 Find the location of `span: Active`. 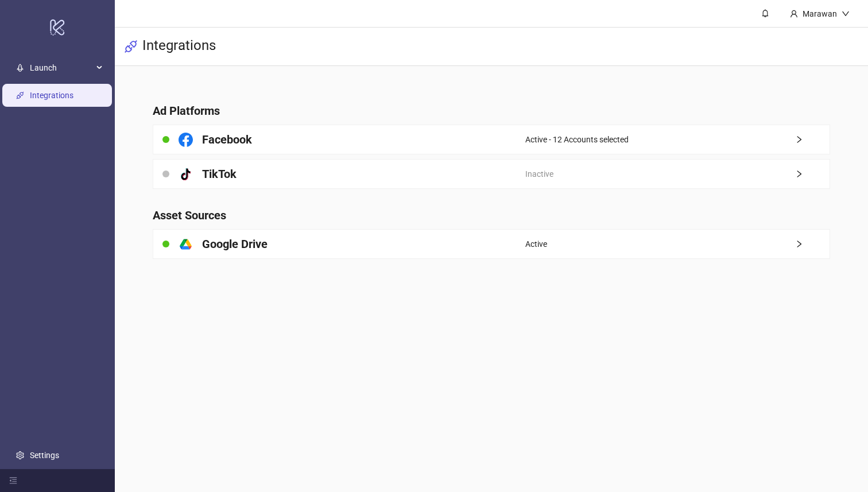

span: Active is located at coordinates (536, 244).